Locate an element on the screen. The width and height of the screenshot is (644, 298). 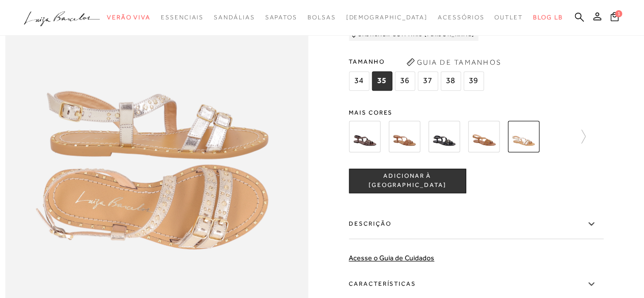
span: Acessórios is located at coordinates (461, 17).